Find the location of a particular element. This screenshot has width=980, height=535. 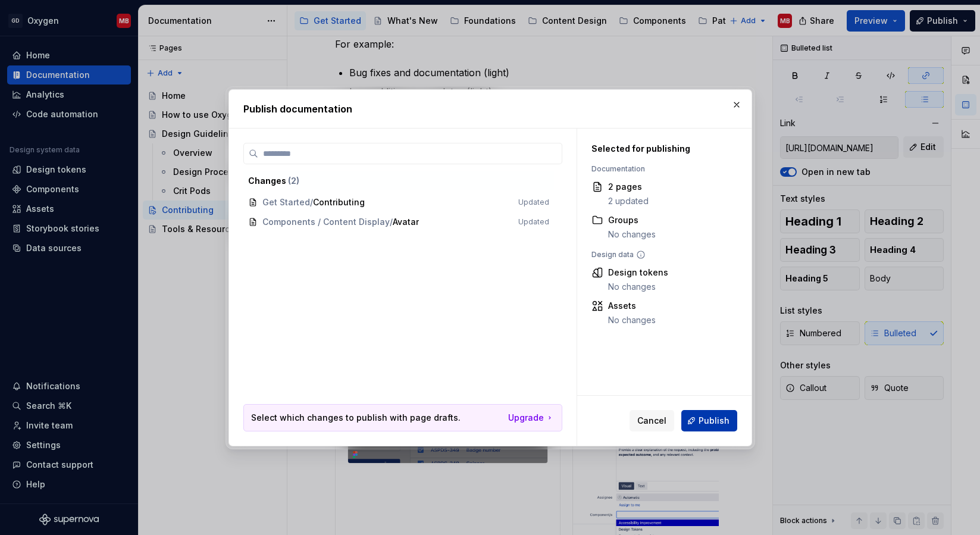

span: Publish is located at coordinates (714, 421).